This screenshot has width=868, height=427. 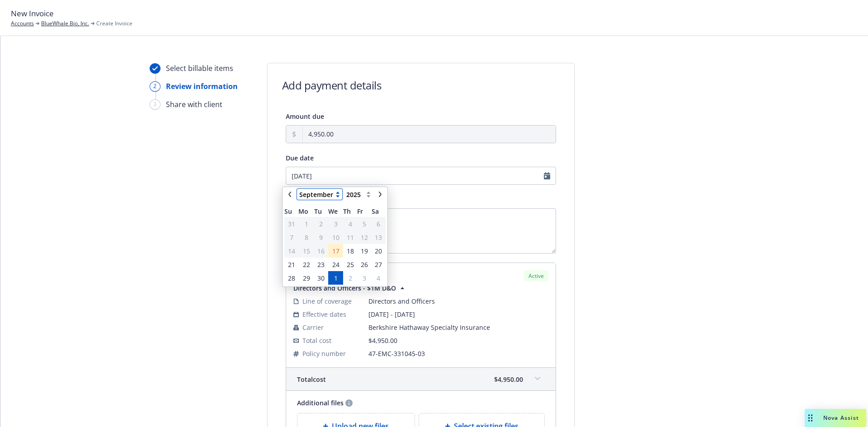 What do you see at coordinates (321, 251) in the screenshot?
I see `span: 16` at bounding box center [321, 251].